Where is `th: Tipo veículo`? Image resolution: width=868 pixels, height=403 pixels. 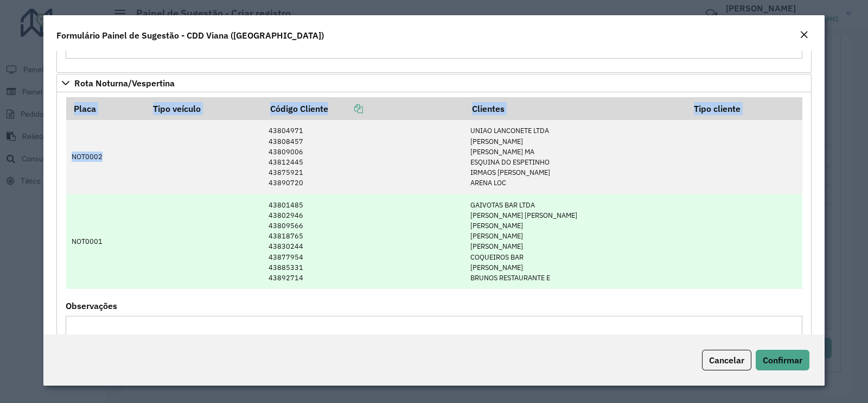 th: Tipo veículo is located at coordinates (204, 108).